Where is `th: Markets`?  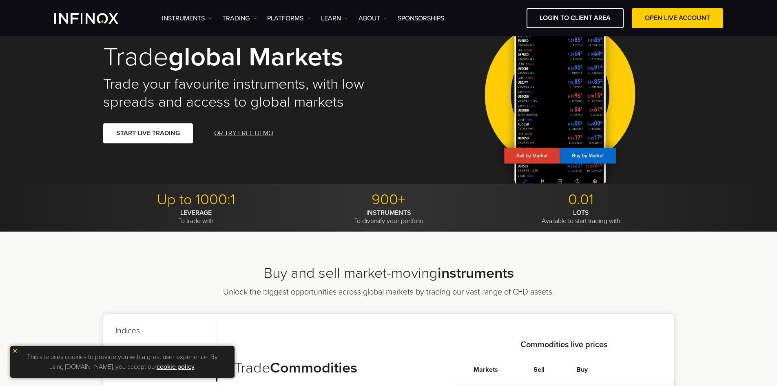
th: Markets is located at coordinates (486, 369).